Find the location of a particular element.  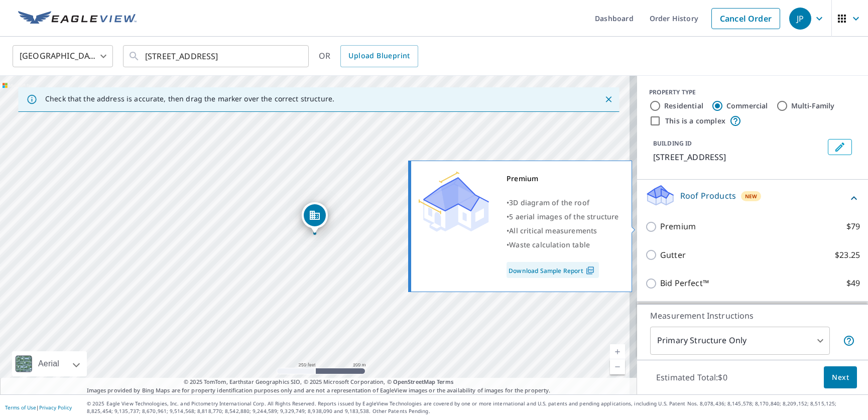

span: Next is located at coordinates (841, 377).